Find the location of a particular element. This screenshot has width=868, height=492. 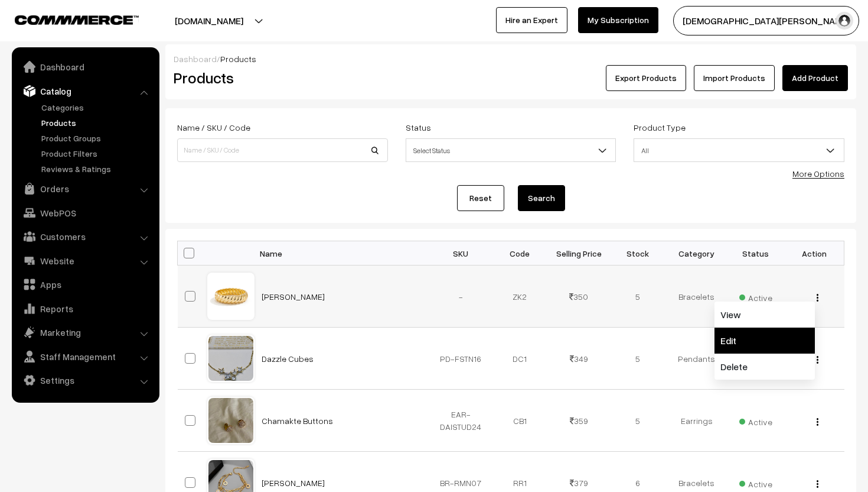

a: Settings is located at coordinates (85, 380).